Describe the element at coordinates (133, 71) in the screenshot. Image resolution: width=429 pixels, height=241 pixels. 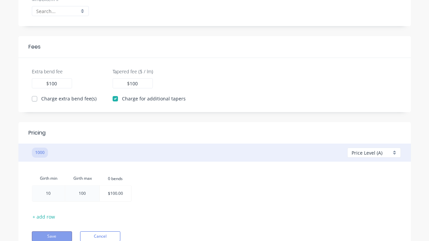
I see `label: Tapered fee ($ / lm)` at that location.